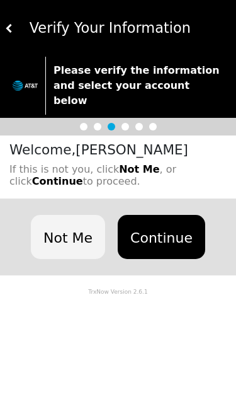  Describe the element at coordinates (9, 28) in the screenshot. I see `img: white carat left` at that location.